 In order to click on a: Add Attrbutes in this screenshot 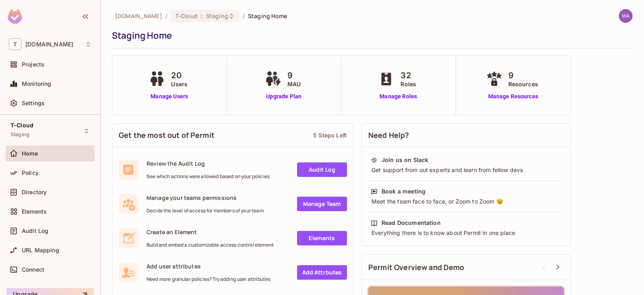, I will do `click(322, 273)`.